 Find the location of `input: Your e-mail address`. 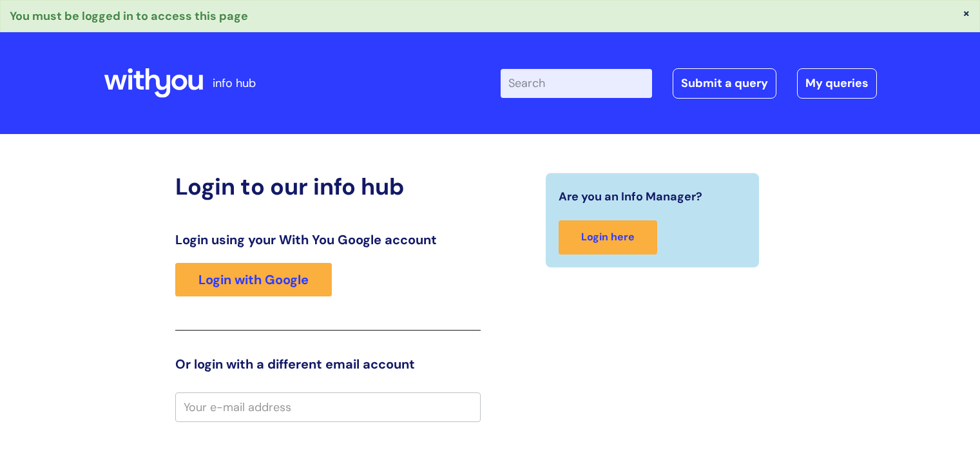

input: Your e-mail address is located at coordinates (328, 408).